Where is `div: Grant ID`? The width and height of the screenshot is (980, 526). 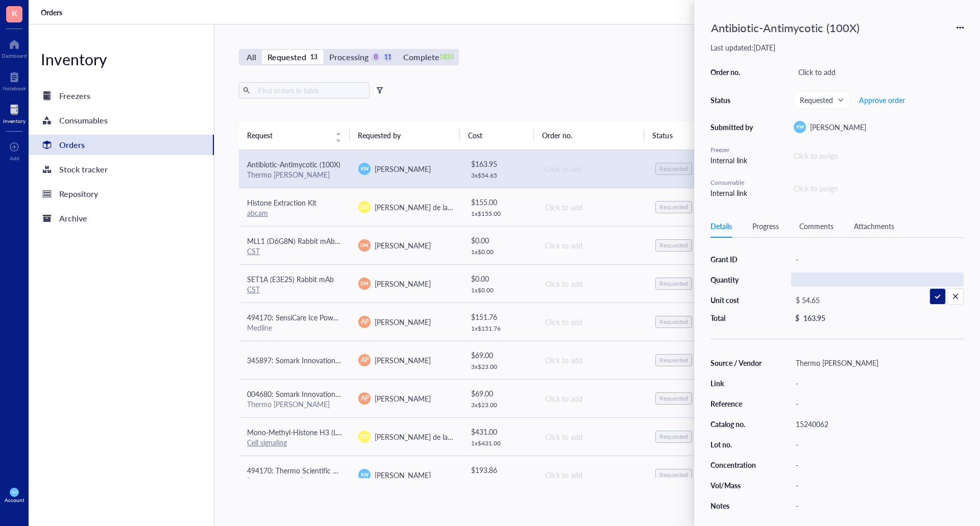 div: Grant ID is located at coordinates (737, 259).